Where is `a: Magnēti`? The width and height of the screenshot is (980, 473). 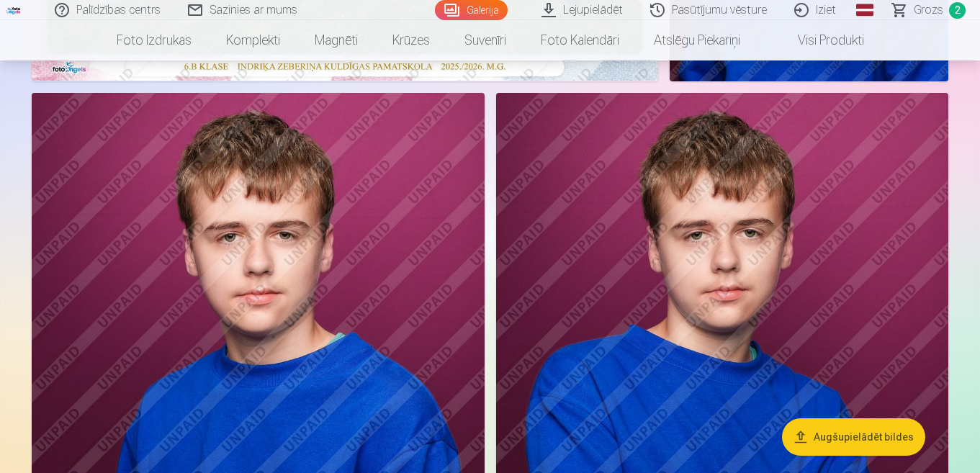 a: Magnēti is located at coordinates (337, 40).